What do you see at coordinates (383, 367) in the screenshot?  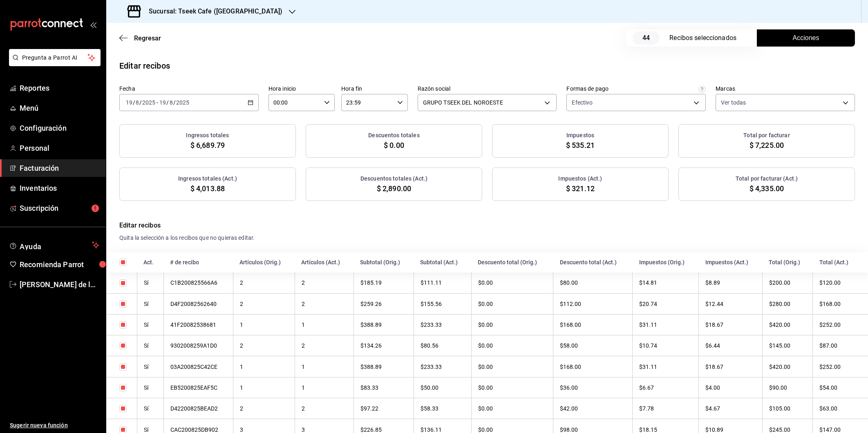 I see `th: $388.89` at bounding box center [383, 367].